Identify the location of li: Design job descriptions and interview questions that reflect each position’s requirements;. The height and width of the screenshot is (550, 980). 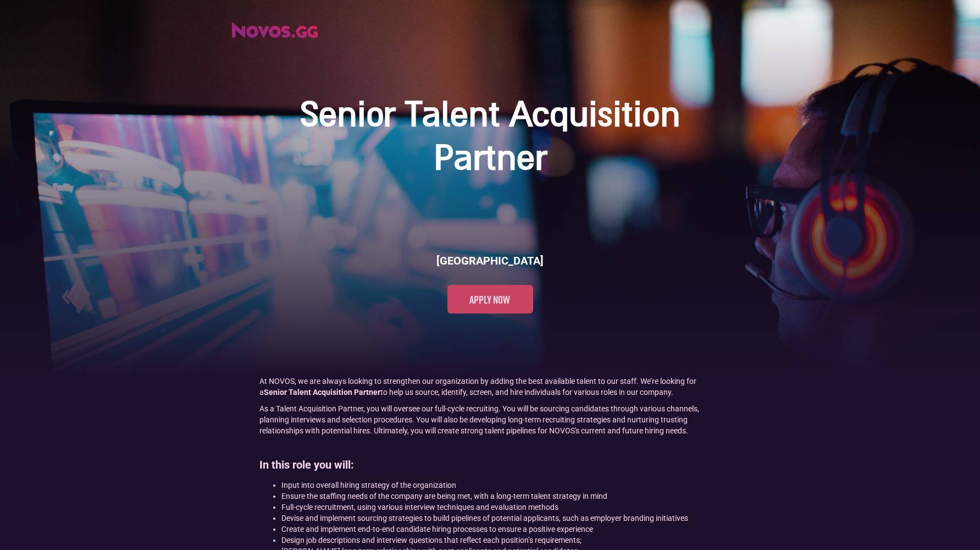
(502, 541).